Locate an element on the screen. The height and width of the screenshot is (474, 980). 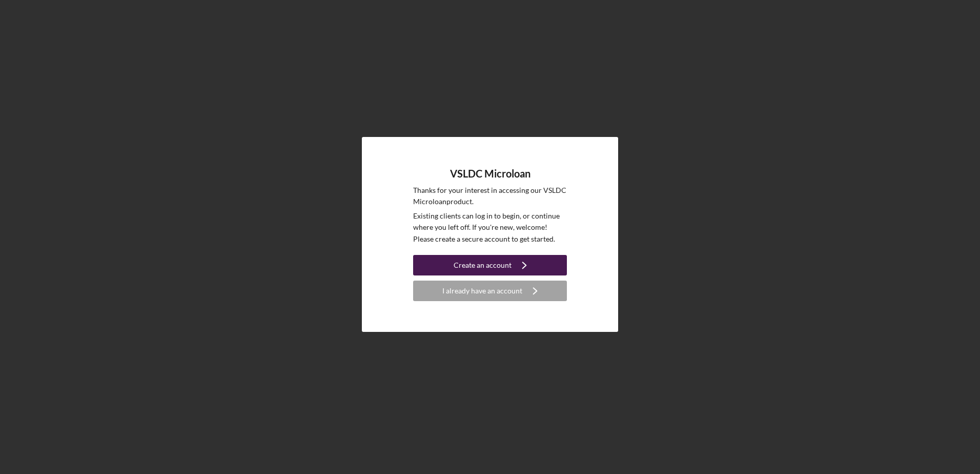
a: I already have an account is located at coordinates (490, 291).